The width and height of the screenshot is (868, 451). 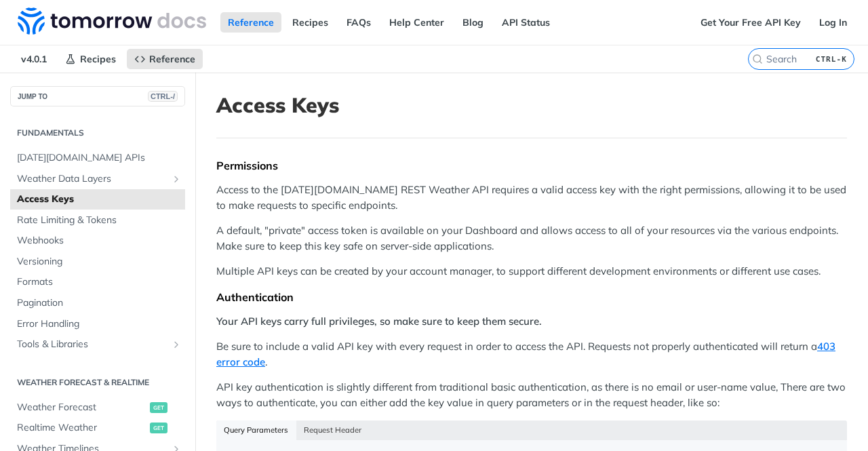 What do you see at coordinates (416, 22) in the screenshot?
I see `a: Help Center` at bounding box center [416, 22].